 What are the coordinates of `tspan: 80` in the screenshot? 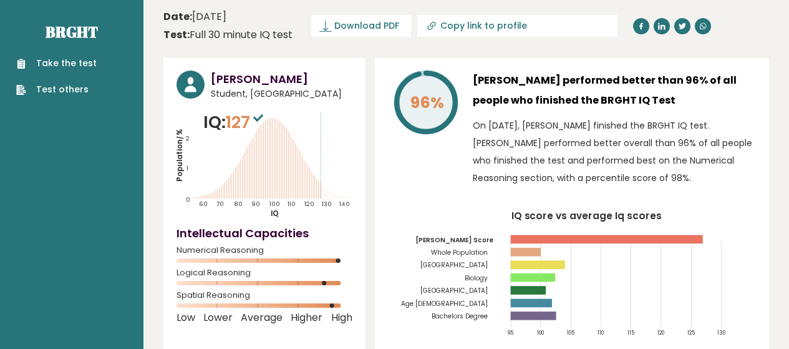 It's located at (238, 203).